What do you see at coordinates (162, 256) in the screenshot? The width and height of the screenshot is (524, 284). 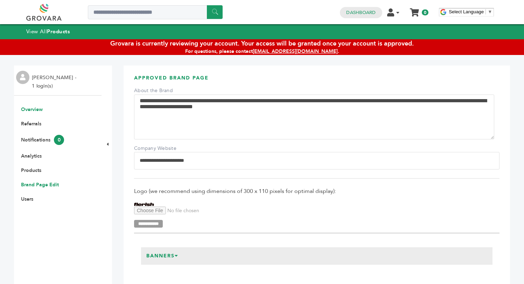 I see `h3: Banners` at bounding box center [162, 256].